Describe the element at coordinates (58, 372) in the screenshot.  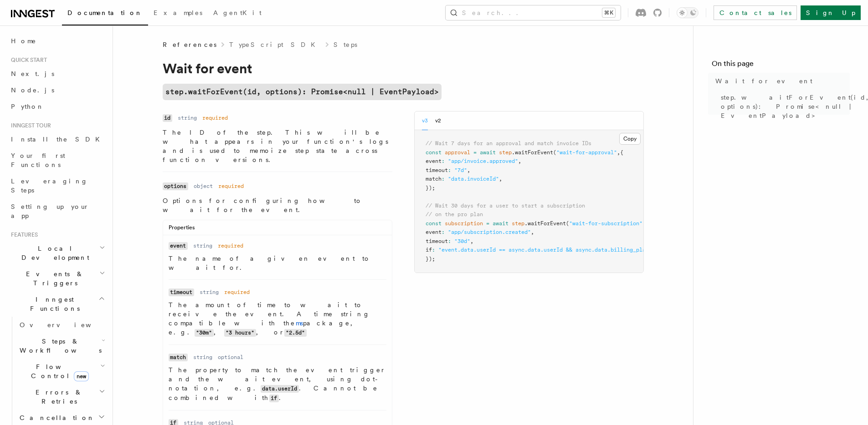
I see `span: Flow Control` at that location.